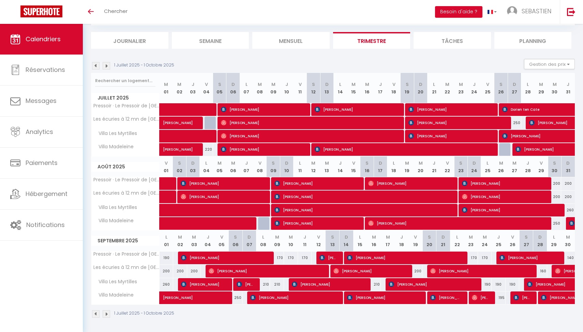 The width and height of the screenshot is (583, 332). I want to click on div: 260, so click(568, 210).